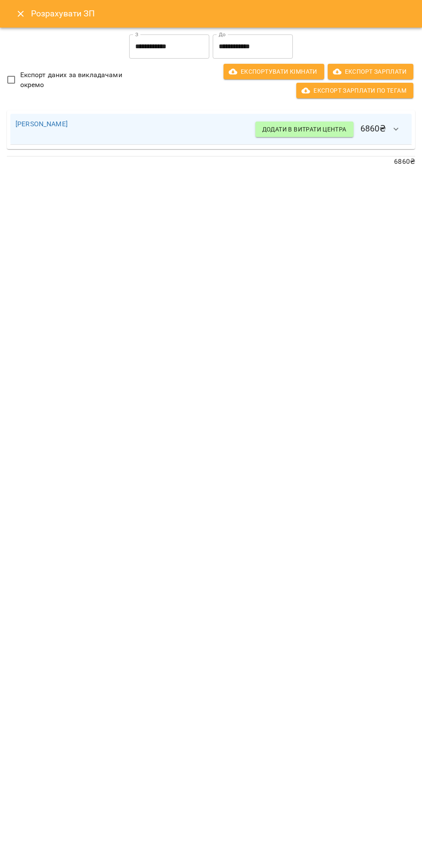 The image size is (422, 868). Describe the element at coordinates (76, 80) in the screenshot. I see `span: Експорт даних за викладачами окремо` at that location.